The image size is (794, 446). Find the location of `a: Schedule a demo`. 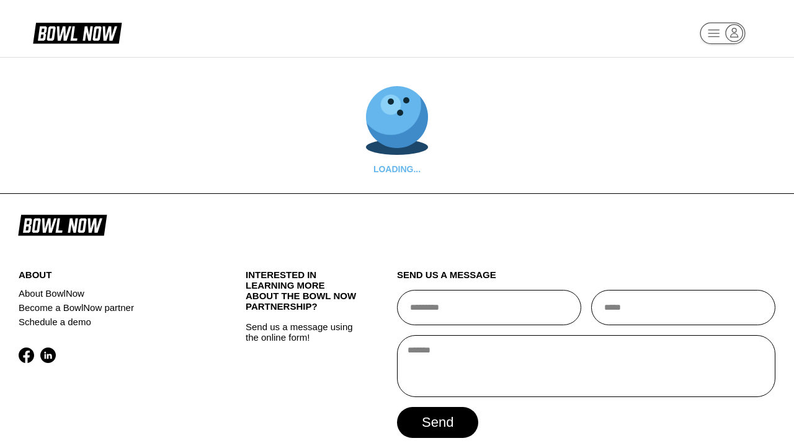

a: Schedule a demo is located at coordinates (113, 322).